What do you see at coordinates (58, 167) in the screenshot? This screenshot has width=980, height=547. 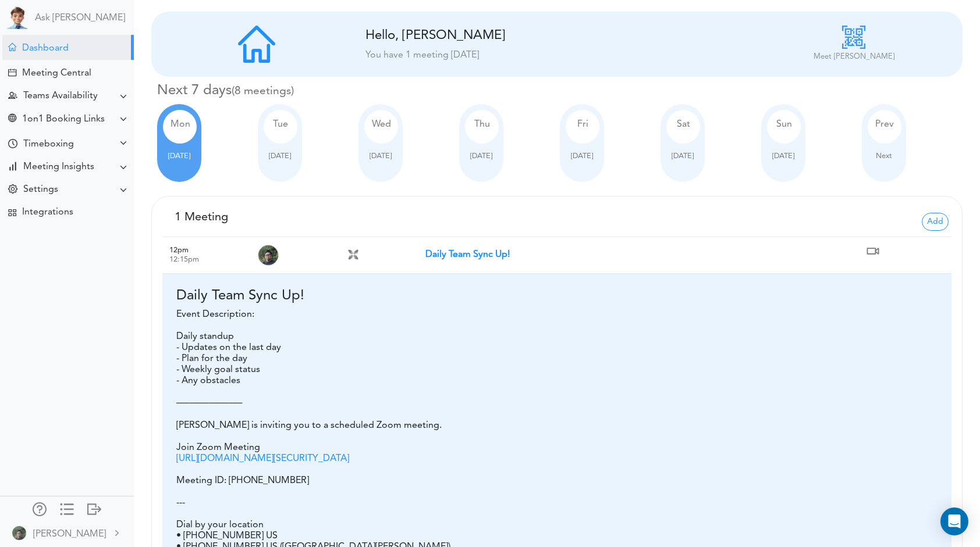 I see `div: Meeting Insights` at bounding box center [58, 167].